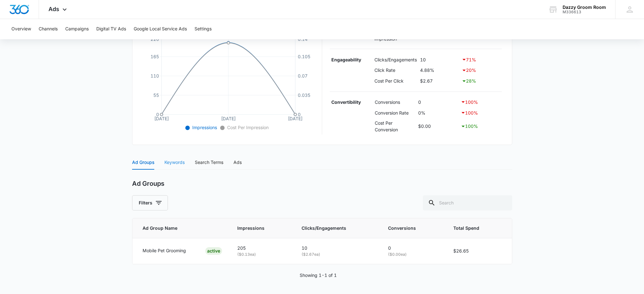  What do you see at coordinates (438, 127) in the screenshot?
I see `td: $0.00` at bounding box center [438, 127].